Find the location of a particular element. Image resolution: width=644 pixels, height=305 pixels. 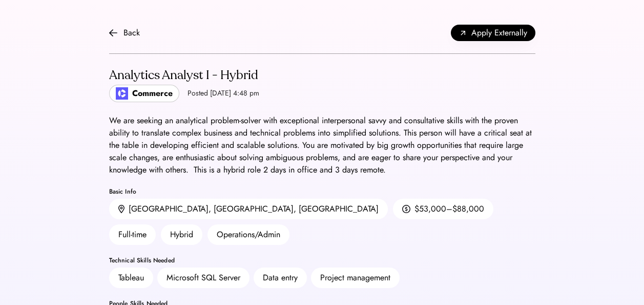

div: Project management is located at coordinates (355, 277).